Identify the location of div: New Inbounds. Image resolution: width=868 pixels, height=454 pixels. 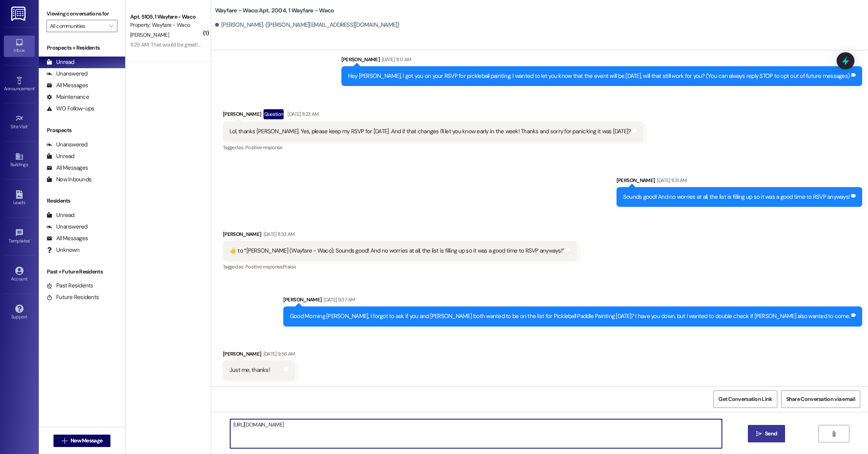
(69, 179).